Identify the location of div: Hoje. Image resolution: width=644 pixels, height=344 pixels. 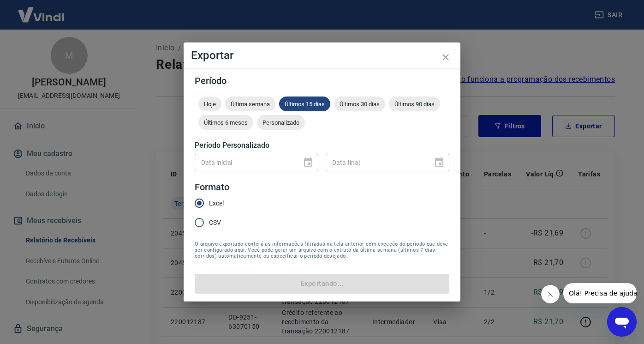
(210, 104).